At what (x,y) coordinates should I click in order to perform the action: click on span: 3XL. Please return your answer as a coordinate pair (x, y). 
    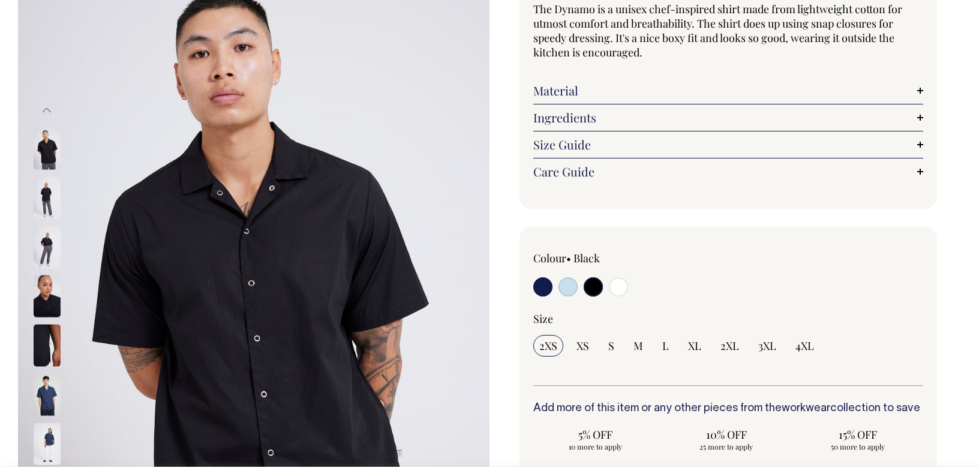
    Looking at the image, I should click on (768, 346).